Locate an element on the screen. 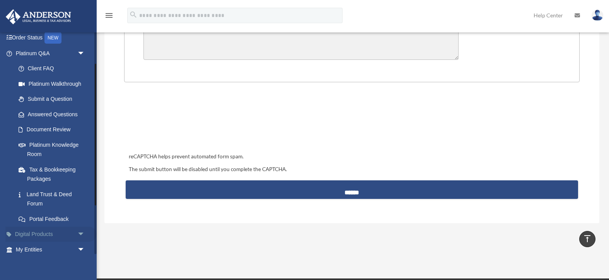 Image resolution: width=609 pixels, height=280 pixels. i: vertical_align_top is located at coordinates (587, 239).